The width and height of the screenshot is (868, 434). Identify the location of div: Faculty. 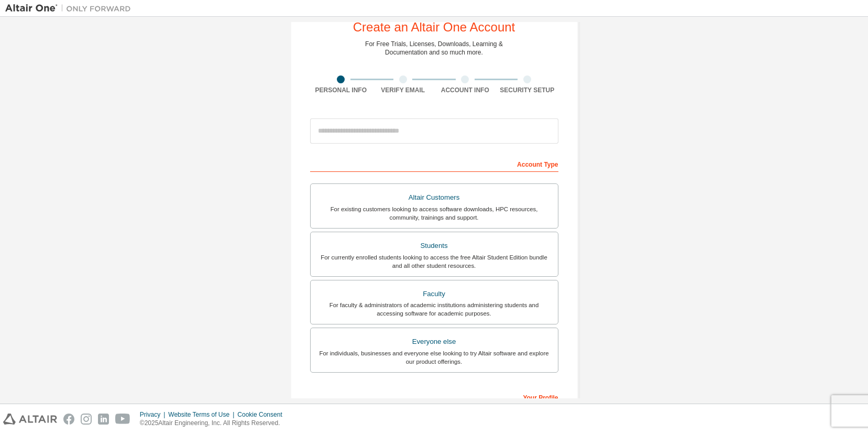
(435, 294).